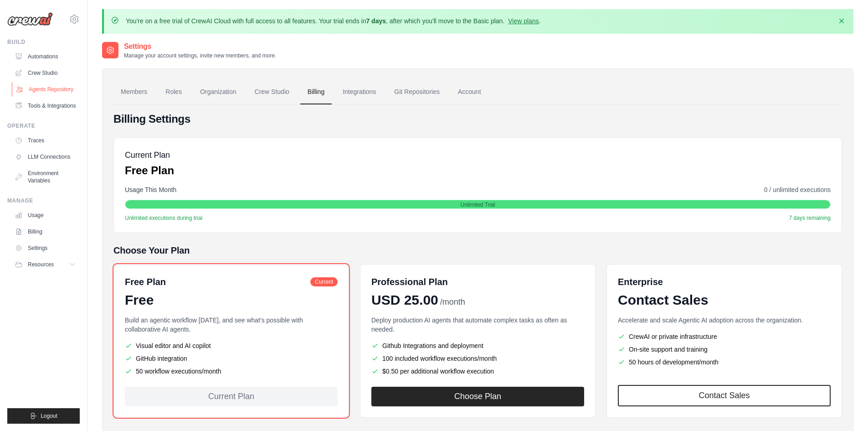 This screenshot has height=431, width=868. I want to click on p: Manage your account settings, invite new members, and more., so click(200, 56).